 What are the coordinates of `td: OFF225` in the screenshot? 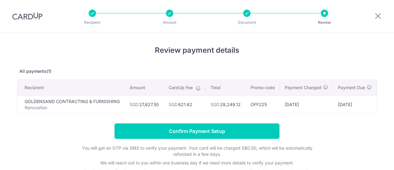 It's located at (263, 104).